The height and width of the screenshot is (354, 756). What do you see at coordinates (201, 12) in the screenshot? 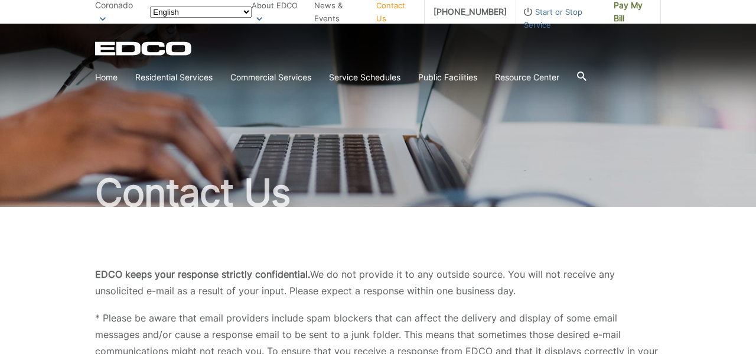
I see `select: Select a language` at bounding box center [201, 12].